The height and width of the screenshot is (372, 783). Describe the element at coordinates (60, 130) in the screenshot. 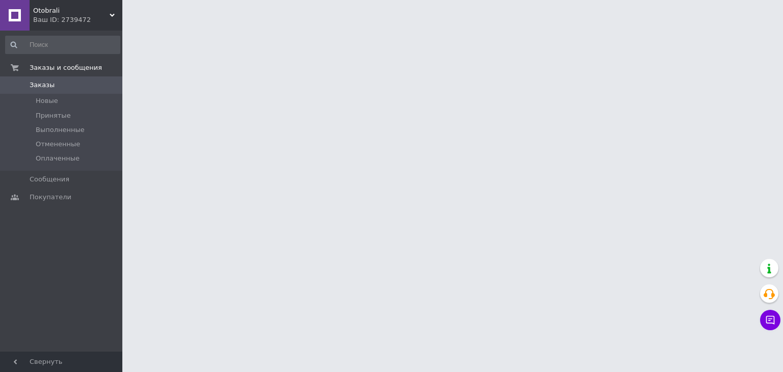

I see `span: Выполненные` at that location.